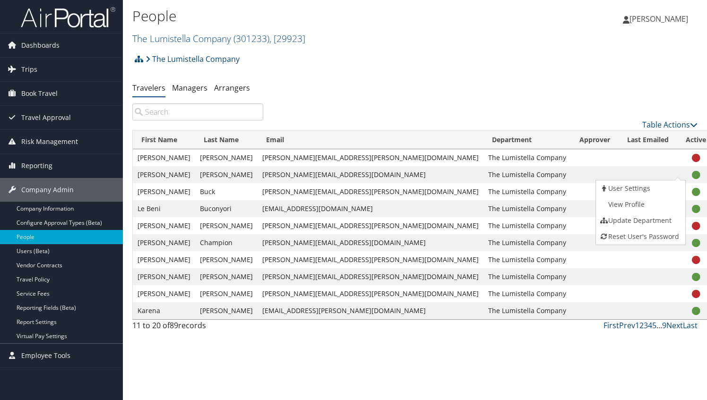 Image resolution: width=707 pixels, height=400 pixels. Describe the element at coordinates (664, 326) in the screenshot. I see `a: 9` at that location.